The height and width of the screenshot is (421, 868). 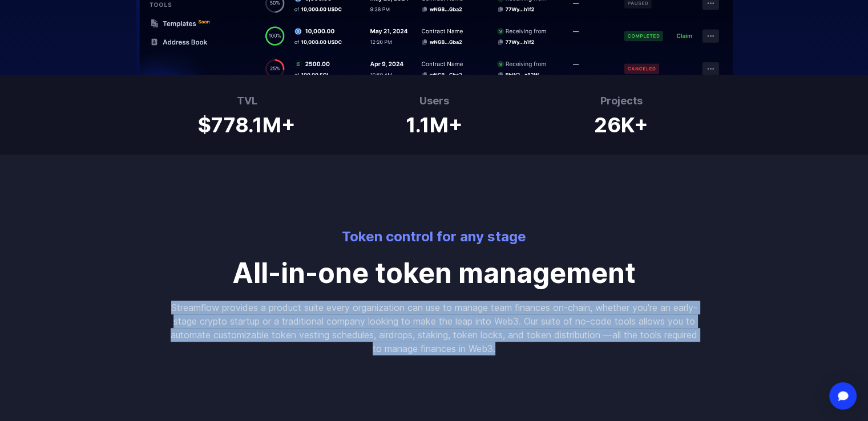 I want to click on p: All-in-one token management, so click(x=435, y=273).